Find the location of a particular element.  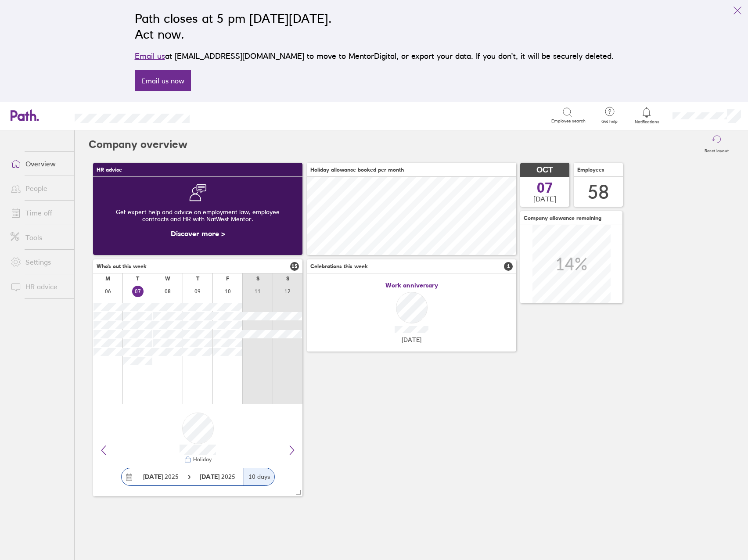

span: OCT is located at coordinates (545, 170).